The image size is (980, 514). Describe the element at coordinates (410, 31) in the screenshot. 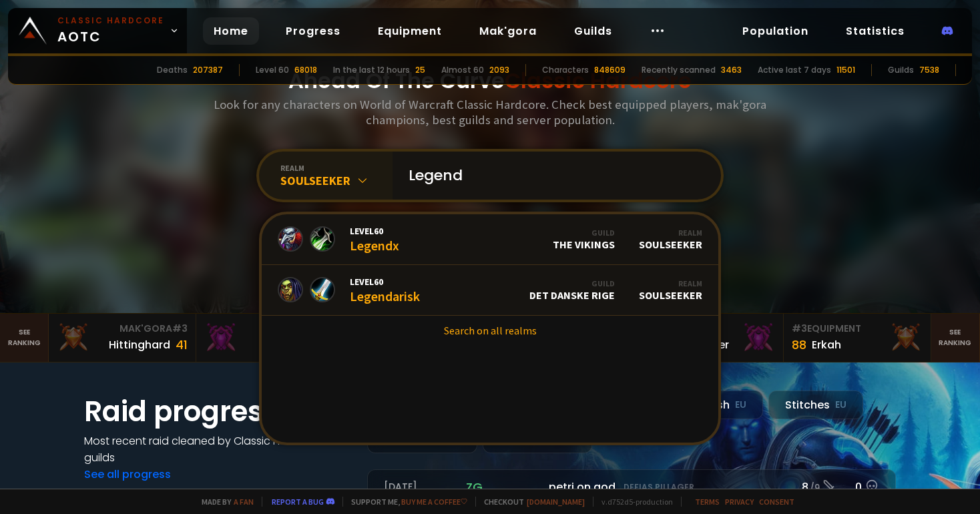

I see `a: Equipment` at that location.